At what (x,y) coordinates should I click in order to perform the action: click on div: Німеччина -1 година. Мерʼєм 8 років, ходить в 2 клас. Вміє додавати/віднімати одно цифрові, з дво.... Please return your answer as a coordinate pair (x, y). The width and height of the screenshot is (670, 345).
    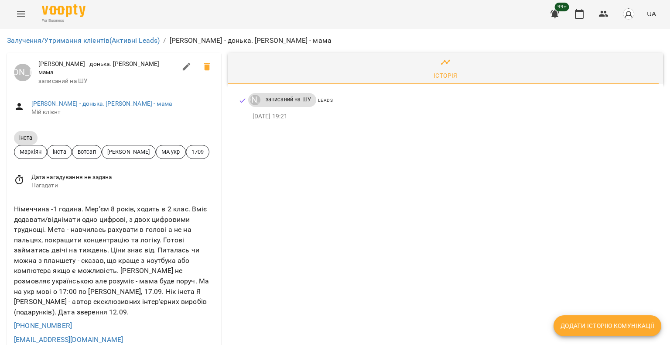
    Looking at the image, I should click on (114, 260).